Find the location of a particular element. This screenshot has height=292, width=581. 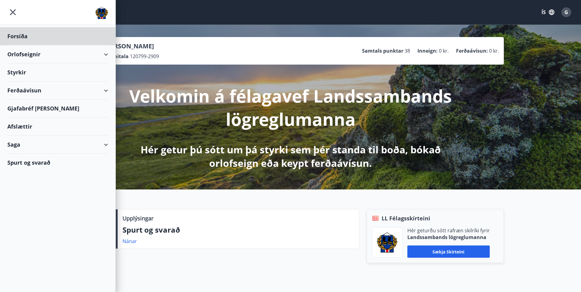

div: Styrkir is located at coordinates (58, 72).